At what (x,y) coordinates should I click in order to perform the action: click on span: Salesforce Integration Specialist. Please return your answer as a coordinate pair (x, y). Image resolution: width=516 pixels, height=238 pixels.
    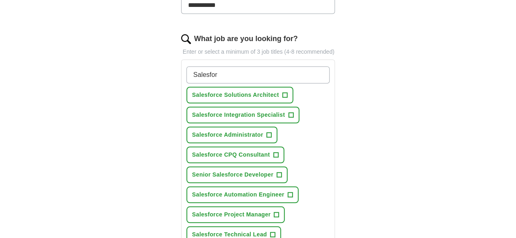
    Looking at the image, I should click on (238, 115).